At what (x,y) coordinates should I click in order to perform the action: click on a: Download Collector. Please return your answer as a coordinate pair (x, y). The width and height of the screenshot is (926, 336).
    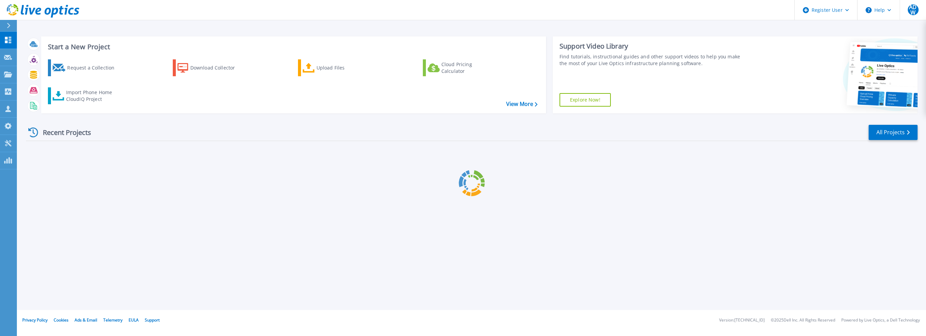
    Looking at the image, I should click on (210, 68).